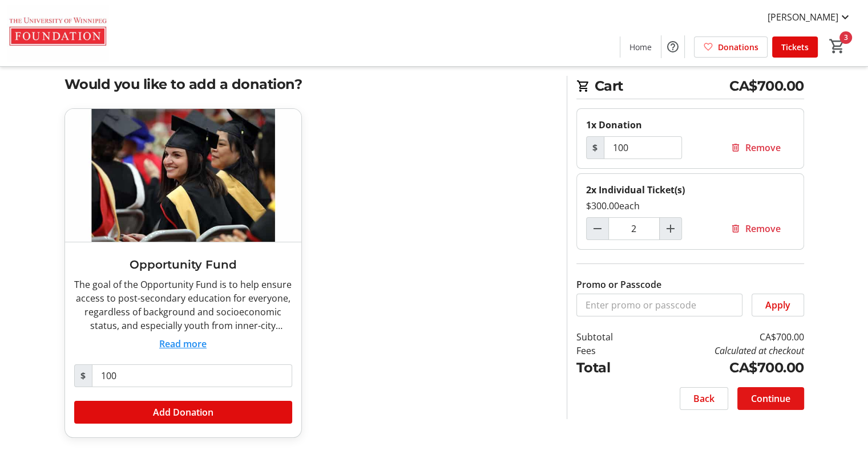  What do you see at coordinates (690, 206) in the screenshot?
I see `div: $300.00 each` at bounding box center [690, 206].